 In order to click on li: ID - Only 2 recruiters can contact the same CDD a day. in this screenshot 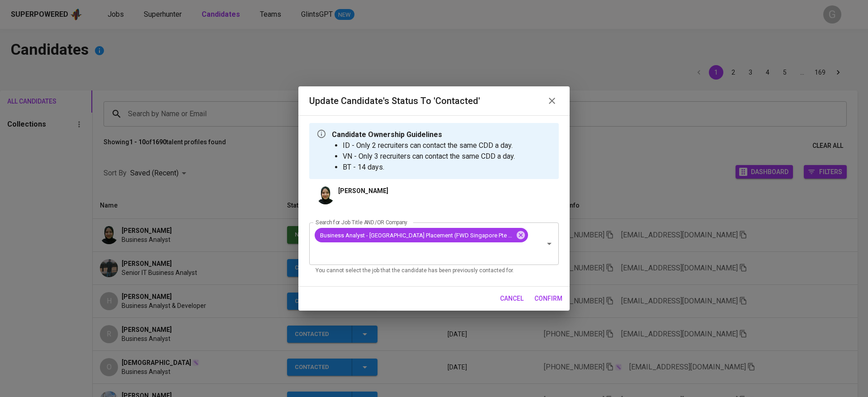, I will do `click(429, 145)`.